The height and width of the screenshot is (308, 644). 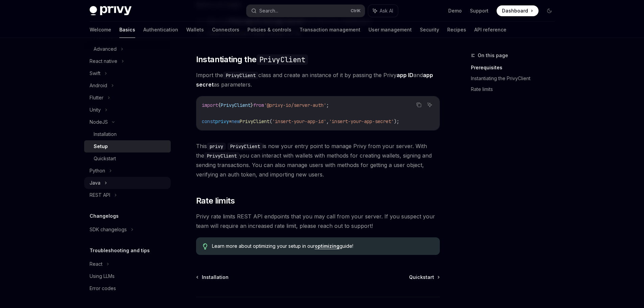 I want to click on span: On this page, so click(x=493, y=55).